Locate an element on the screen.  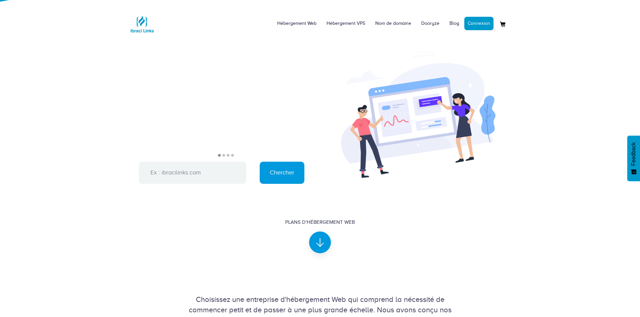
a: Logo Ibraci Links is located at coordinates (142, 21).